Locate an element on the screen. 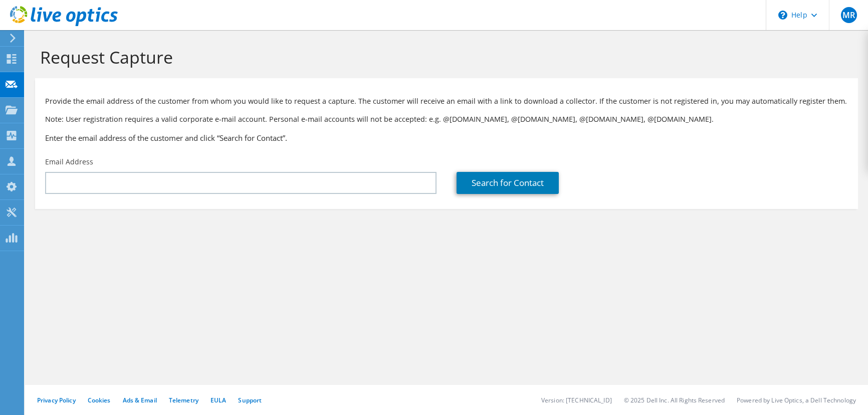  a: Telemetry is located at coordinates (184, 400).